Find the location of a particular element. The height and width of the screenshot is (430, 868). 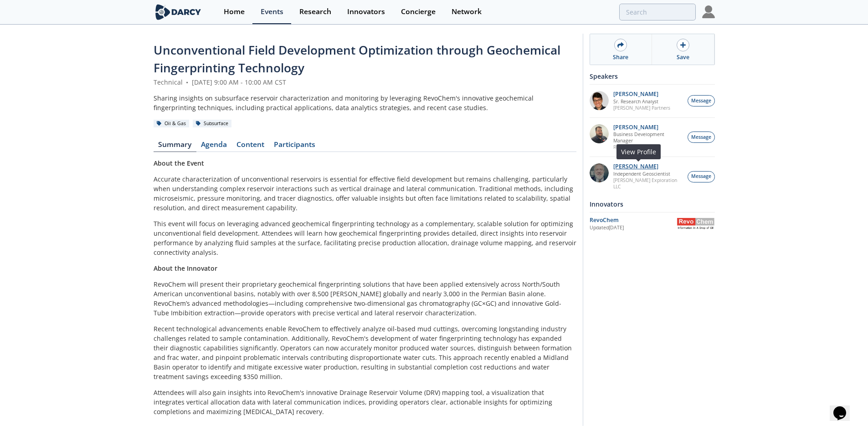

strong: About the Innovator is located at coordinates (186, 268).